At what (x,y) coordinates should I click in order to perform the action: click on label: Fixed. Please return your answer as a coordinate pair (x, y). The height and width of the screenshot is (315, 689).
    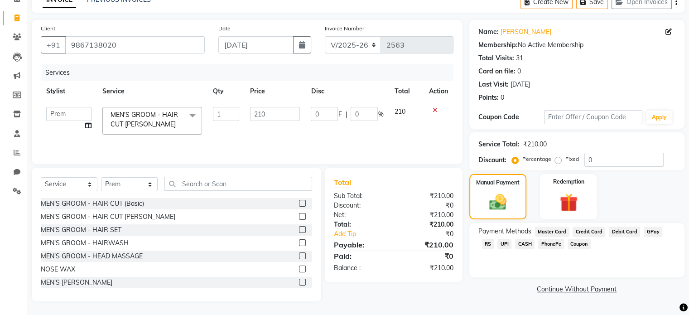
    Looking at the image, I should click on (572, 159).